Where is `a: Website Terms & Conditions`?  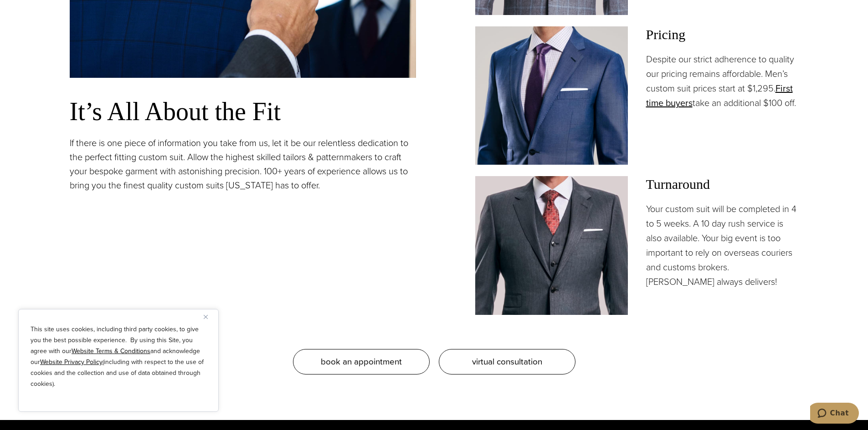
a: Website Terms & Conditions is located at coordinates (111, 351).